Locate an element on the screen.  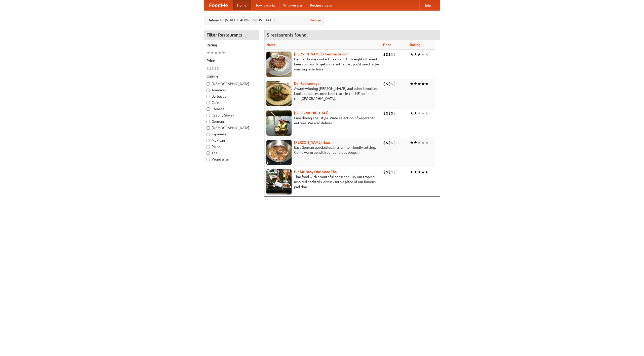
label: Thai is located at coordinates (231, 153).